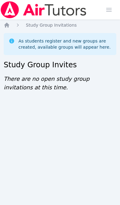 This screenshot has height=205, width=120. Describe the element at coordinates (60, 25) in the screenshot. I see `nav: Breadcrumb` at that location.